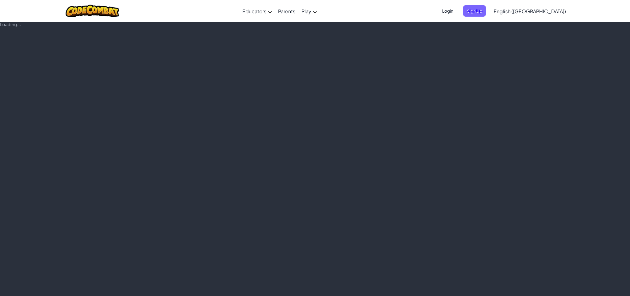  Describe the element at coordinates (307, 11) in the screenshot. I see `span: Play` at that location.